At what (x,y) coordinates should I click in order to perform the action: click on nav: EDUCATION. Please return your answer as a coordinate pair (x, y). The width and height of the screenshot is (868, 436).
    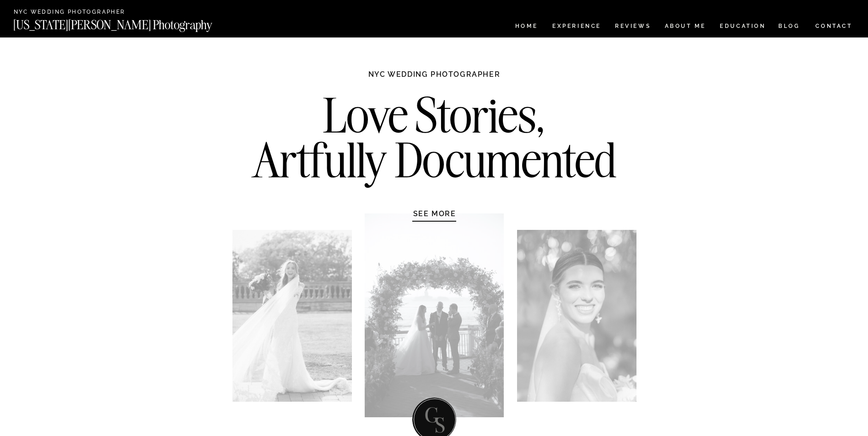
    Looking at the image, I should click on (743, 27).